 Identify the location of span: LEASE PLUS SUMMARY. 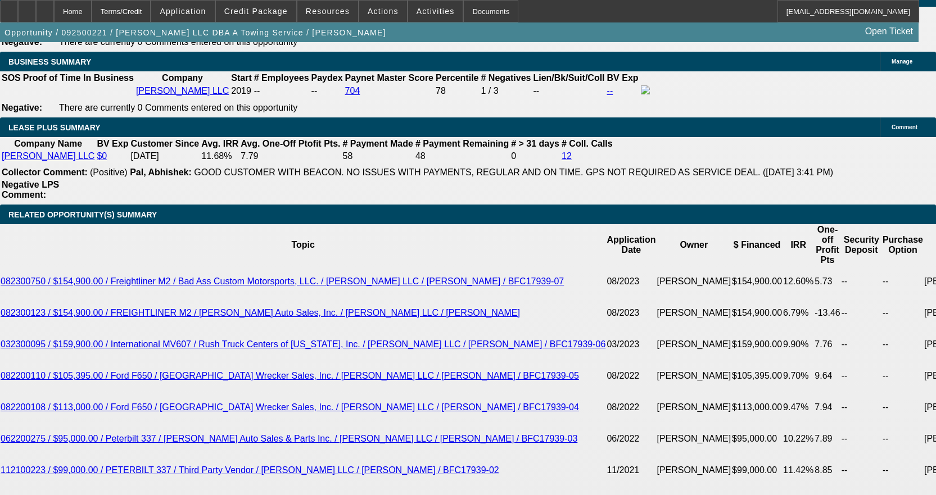
(55, 128).